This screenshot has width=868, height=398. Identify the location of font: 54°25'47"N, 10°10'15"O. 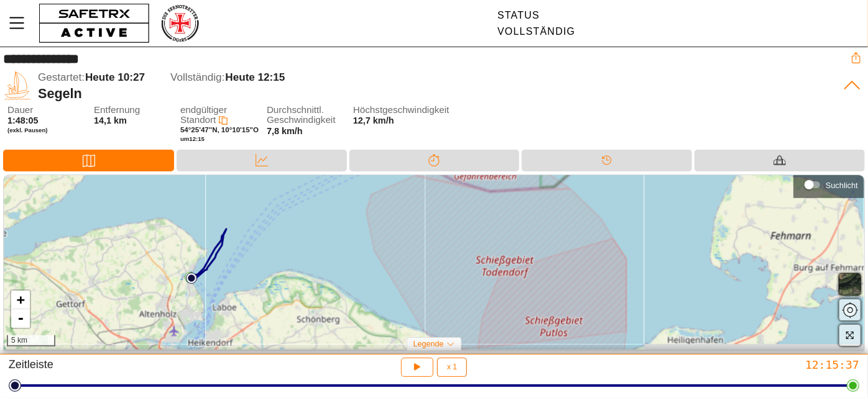
(219, 130).